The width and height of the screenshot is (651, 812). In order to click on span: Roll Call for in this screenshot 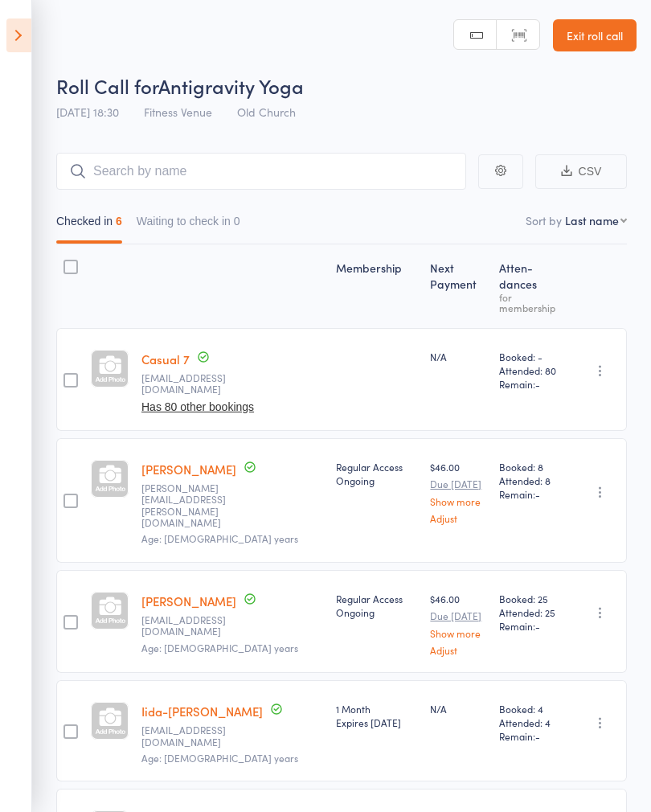, I will do `click(107, 85)`.